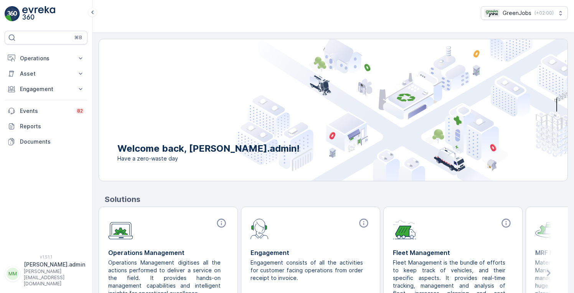 Image resolution: width=574 pixels, height=293 pixels. What do you see at coordinates (80, 111) in the screenshot?
I see `p: 82` at bounding box center [80, 111].